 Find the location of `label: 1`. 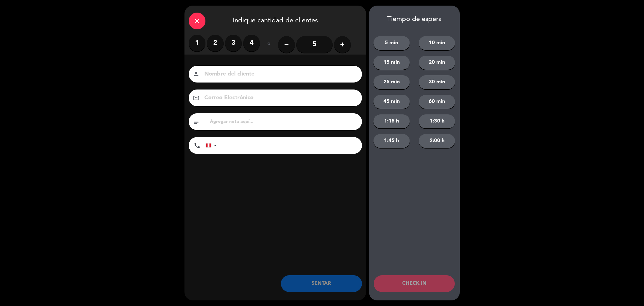

label: 1 is located at coordinates (197, 43).